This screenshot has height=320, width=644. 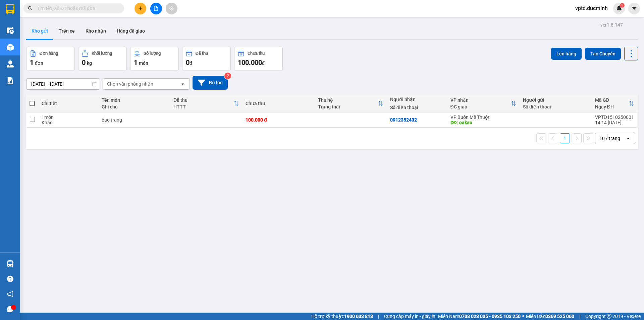 I want to click on button: caret-down, so click(x=634, y=8).